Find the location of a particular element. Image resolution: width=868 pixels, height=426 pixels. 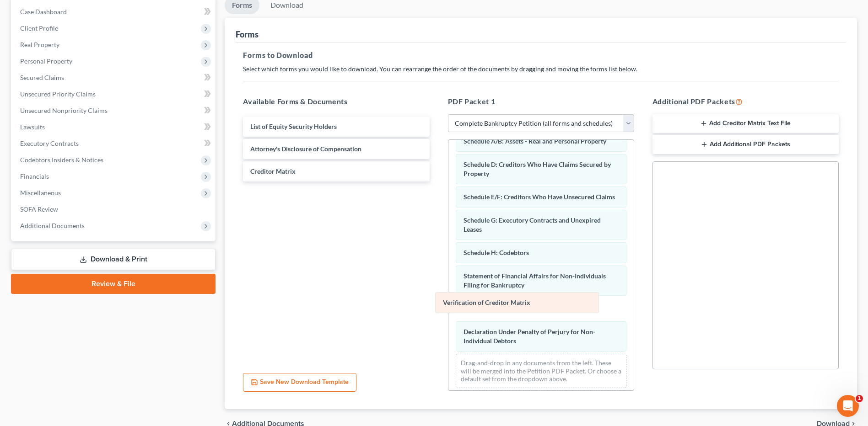

h5: Forms to Download is located at coordinates (541, 55).